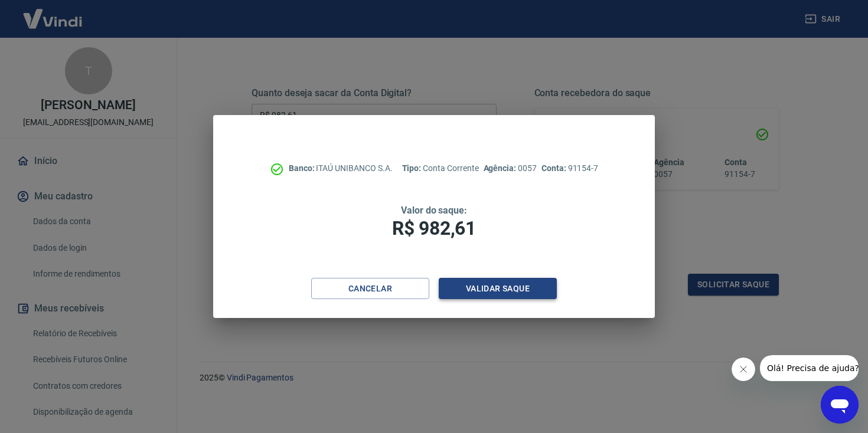  I want to click on p: Conta Corrente, so click(440, 168).